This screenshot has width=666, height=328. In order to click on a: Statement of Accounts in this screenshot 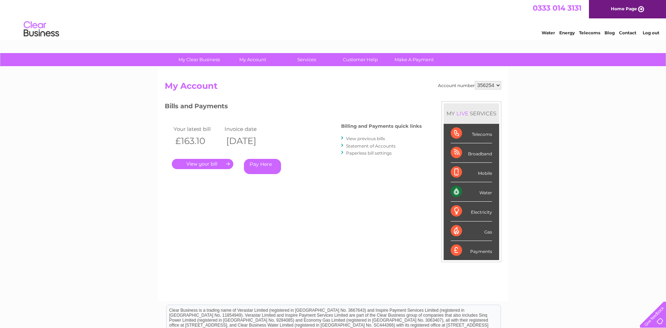, I will do `click(371, 146)`.